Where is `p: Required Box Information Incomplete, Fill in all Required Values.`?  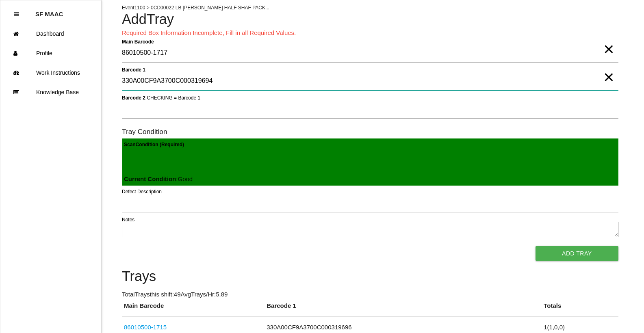 p: Required Box Information Incomplete, Fill in all Required Values. is located at coordinates (370, 33).